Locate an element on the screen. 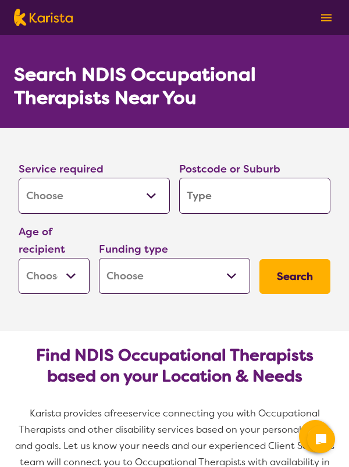 This screenshot has width=349, height=467. button: Search is located at coordinates (295, 277).